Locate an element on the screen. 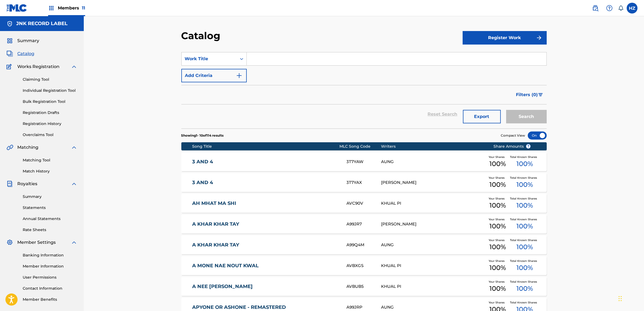 The image size is (644, 311). div: User Menu is located at coordinates (632, 8).